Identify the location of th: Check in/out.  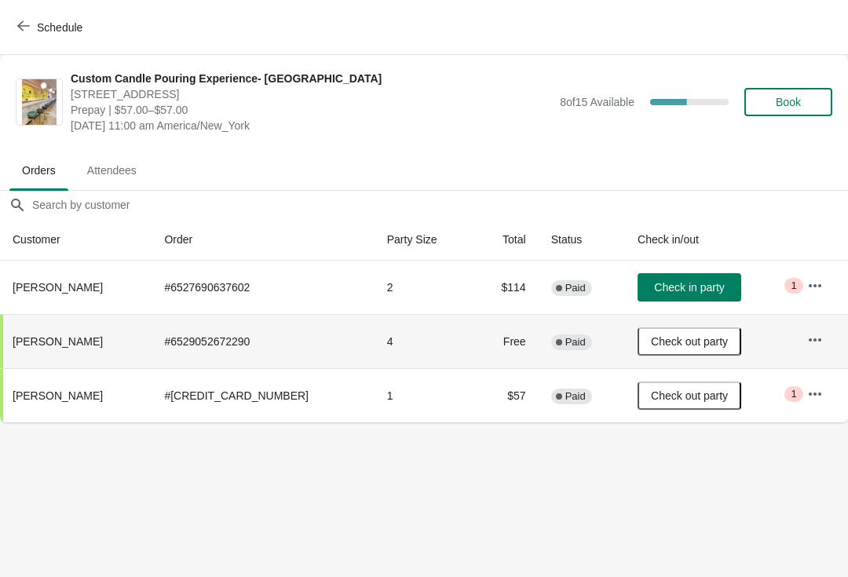
(710, 239).